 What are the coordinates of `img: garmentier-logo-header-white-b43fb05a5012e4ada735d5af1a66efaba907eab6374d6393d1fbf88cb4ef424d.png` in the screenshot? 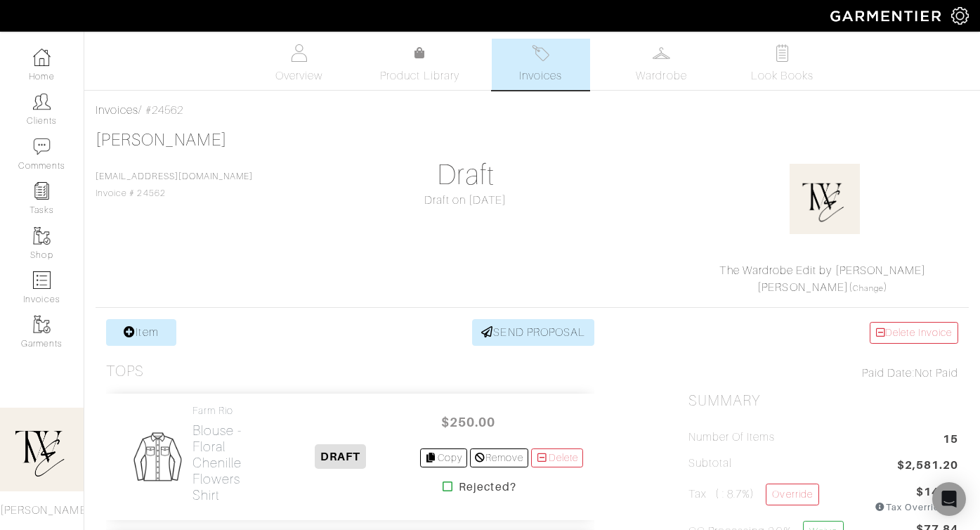 It's located at (887, 15).